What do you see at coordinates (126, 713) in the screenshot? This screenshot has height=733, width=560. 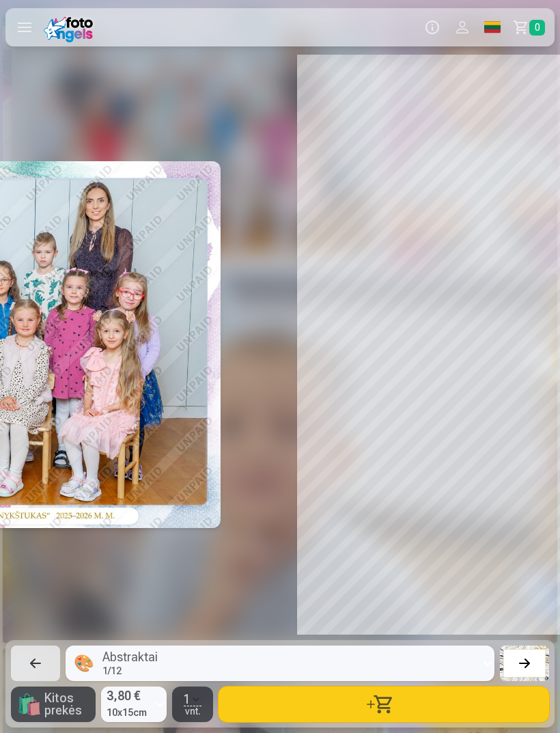 I see `span: 10x15cm` at bounding box center [126, 713].